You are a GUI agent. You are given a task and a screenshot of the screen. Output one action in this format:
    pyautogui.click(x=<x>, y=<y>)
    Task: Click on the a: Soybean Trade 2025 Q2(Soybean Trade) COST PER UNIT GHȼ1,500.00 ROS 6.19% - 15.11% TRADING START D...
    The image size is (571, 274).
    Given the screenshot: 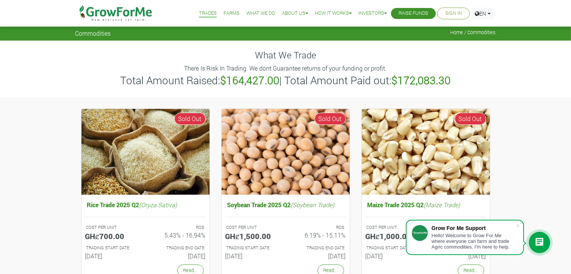 What is the action you would take?
    pyautogui.click(x=286, y=230)
    